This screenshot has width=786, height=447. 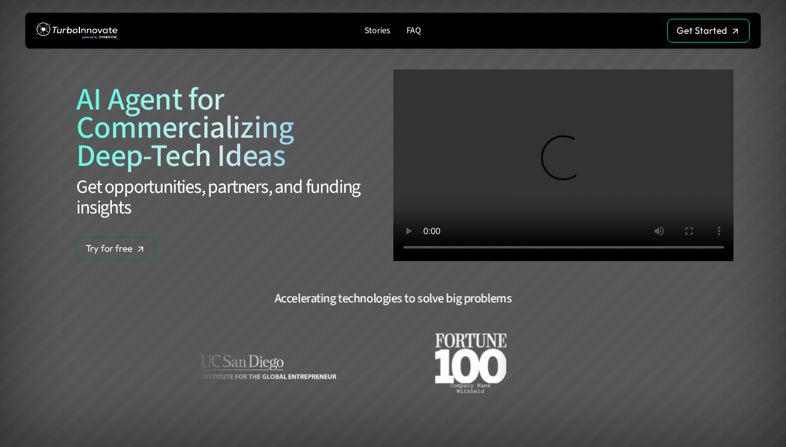 What do you see at coordinates (377, 31) in the screenshot?
I see `p: Stories` at bounding box center [377, 31].